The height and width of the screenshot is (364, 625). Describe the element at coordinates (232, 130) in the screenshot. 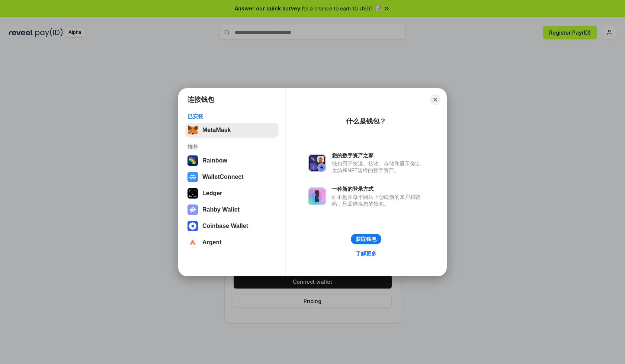

I see `button: MetaMask` at that location.